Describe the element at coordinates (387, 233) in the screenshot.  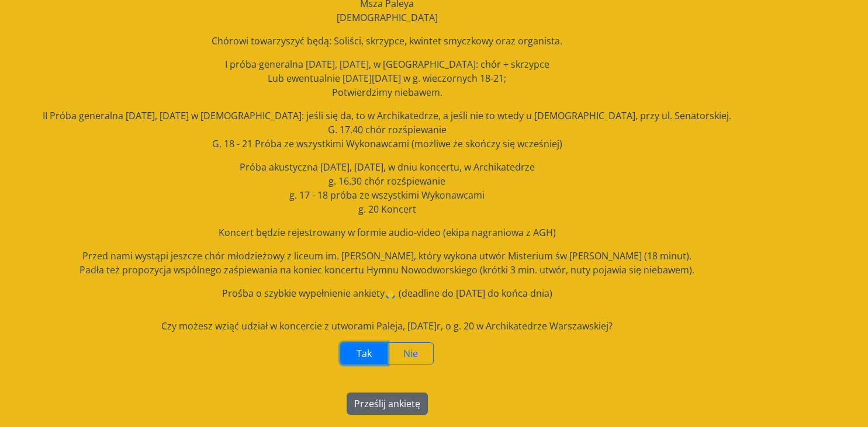
I see `p: Koncert będzie rejestrowany w formie audio-video (ekipa nagraniowa z AGH)` at that location.